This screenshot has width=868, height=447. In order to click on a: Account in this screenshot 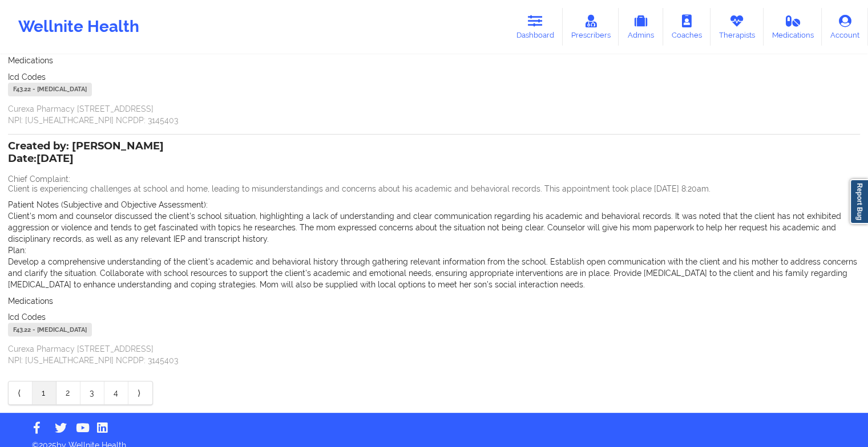, I will do `click(844, 27)`.